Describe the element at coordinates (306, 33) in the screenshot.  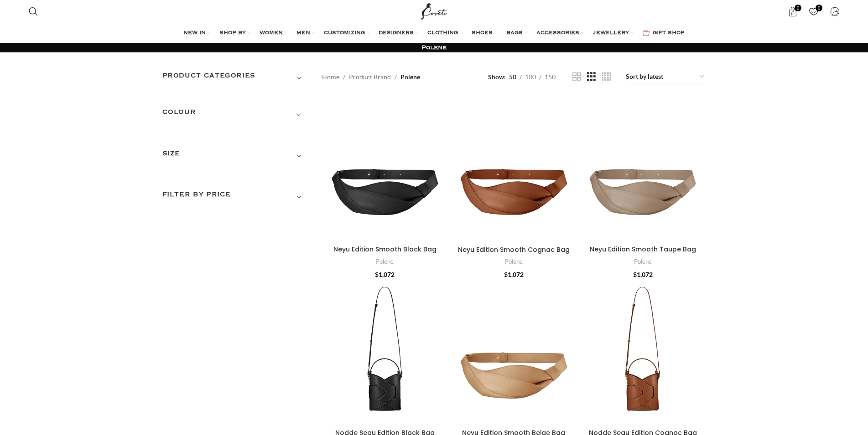
I see `a: MEN` at that location.